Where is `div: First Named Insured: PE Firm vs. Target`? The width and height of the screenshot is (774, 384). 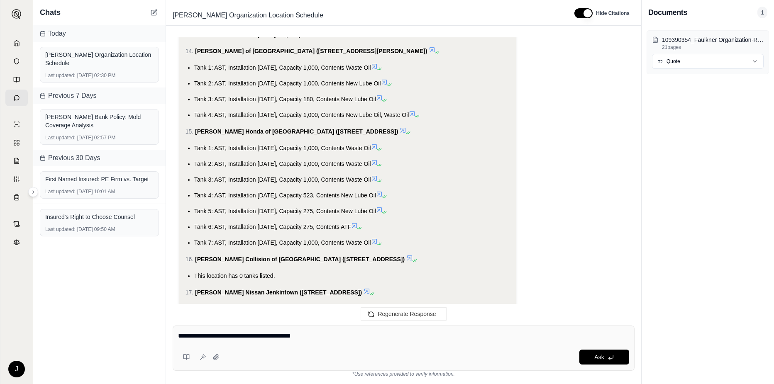 div: First Named Insured: PE Firm vs. Target is located at coordinates (99, 179).